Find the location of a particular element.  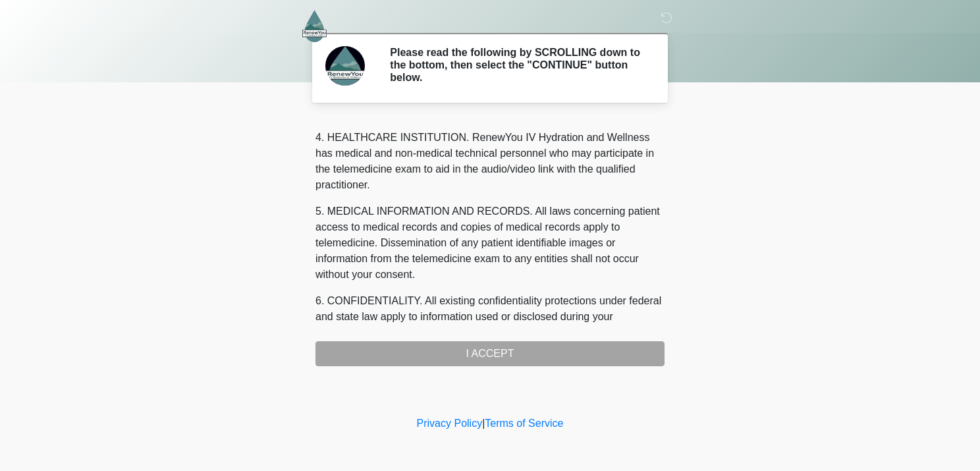

p: 5. MEDICAL INFORMATION AND RECORDS. All laws concerning patient access to medical records and cop... is located at coordinates (490, 243).